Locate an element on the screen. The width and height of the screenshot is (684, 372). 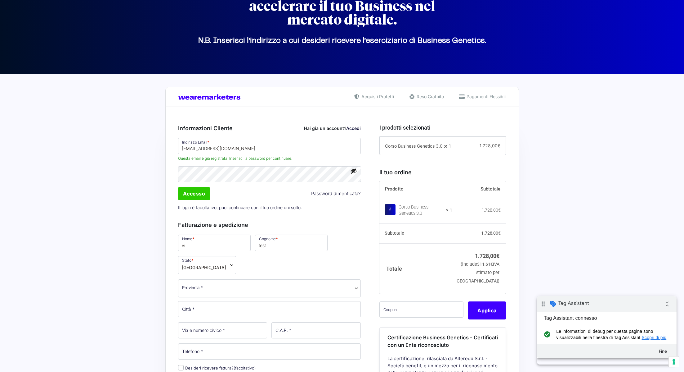
span: Le informazioni di debug per questa pagina sono visualizzabili nella finestra di Tag Assistant is located at coordinates (74, 38).